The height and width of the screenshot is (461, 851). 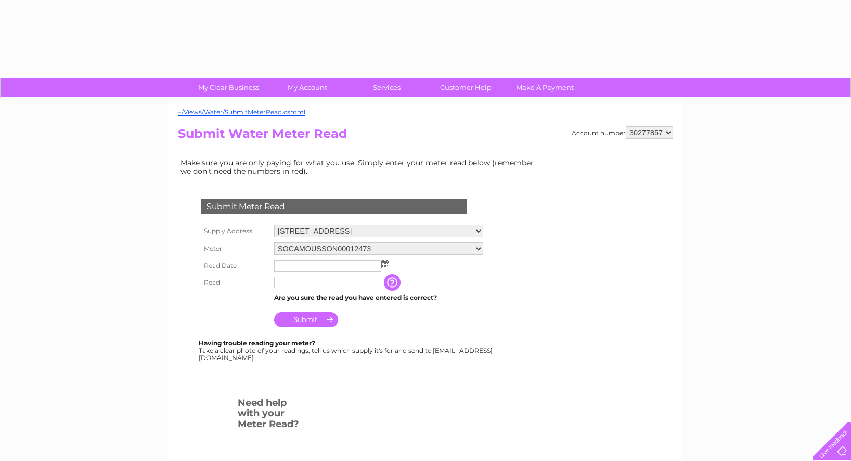 I want to click on a: Make A Payment, so click(x=544, y=87).